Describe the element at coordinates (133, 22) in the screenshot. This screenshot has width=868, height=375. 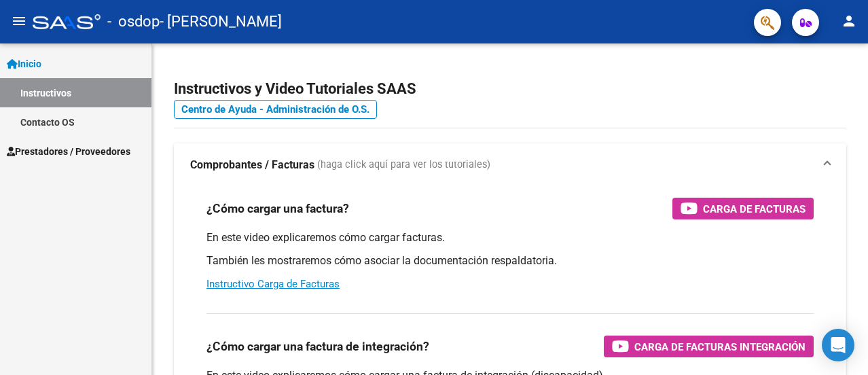
I see `span: - osdop` at that location.